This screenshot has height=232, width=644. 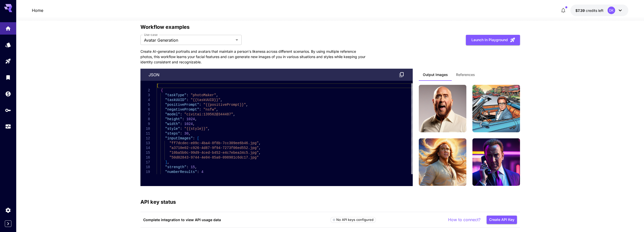 What do you see at coordinates (353, 220) in the screenshot?
I see `div: No API keys configured` at bounding box center [353, 220].